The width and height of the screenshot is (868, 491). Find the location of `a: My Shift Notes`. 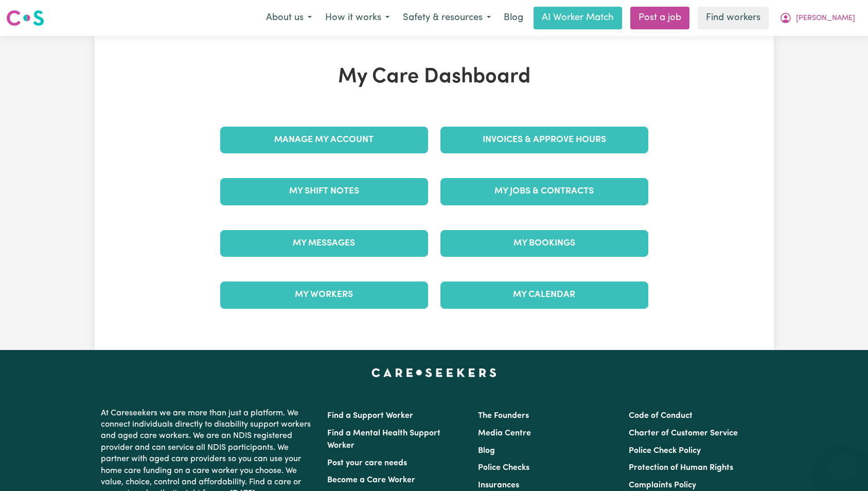

a: My Shift Notes is located at coordinates (324, 192).